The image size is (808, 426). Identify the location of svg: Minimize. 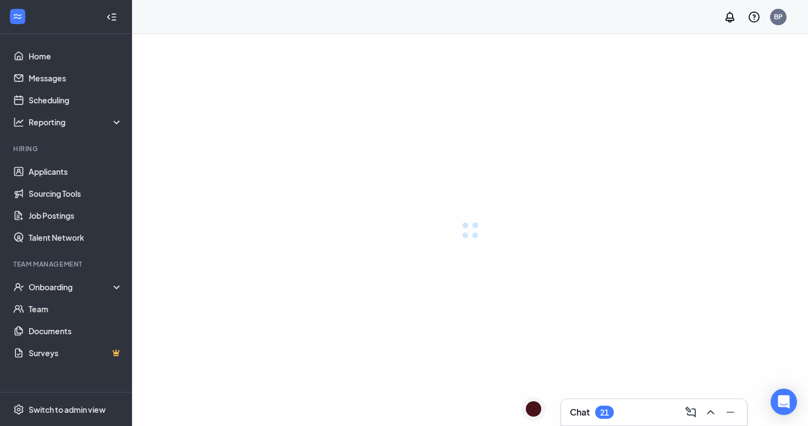
(730, 412).